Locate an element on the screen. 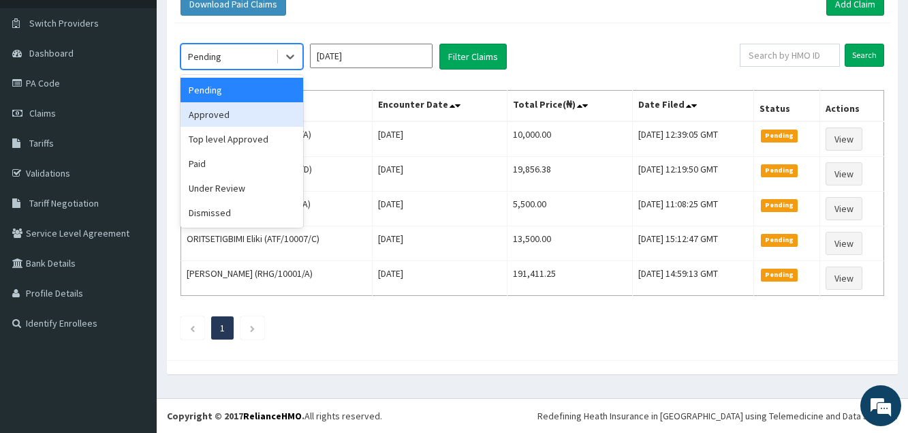  td: 5,500.00 is located at coordinates (570, 208).